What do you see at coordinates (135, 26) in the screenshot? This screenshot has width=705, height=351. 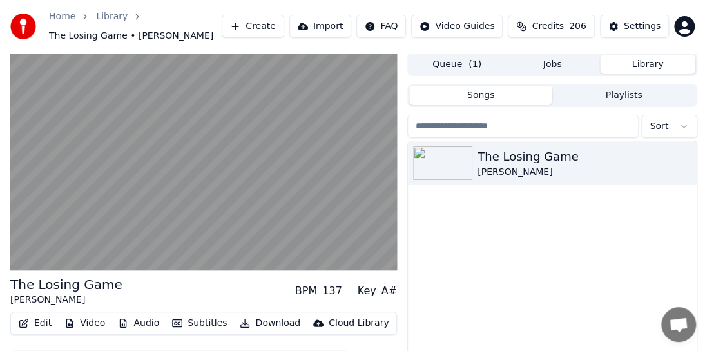 I see `nav: breadcrumb` at bounding box center [135, 26].